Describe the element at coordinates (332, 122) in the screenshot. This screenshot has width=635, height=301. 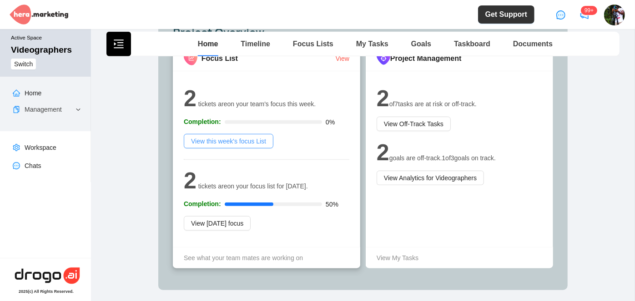
I see `span: 0%` at that location.